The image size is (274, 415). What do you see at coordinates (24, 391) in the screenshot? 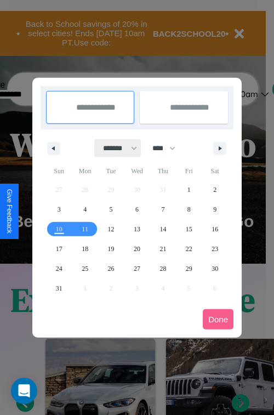
I see `div: Open Intercom Messenger` at bounding box center [24, 391].